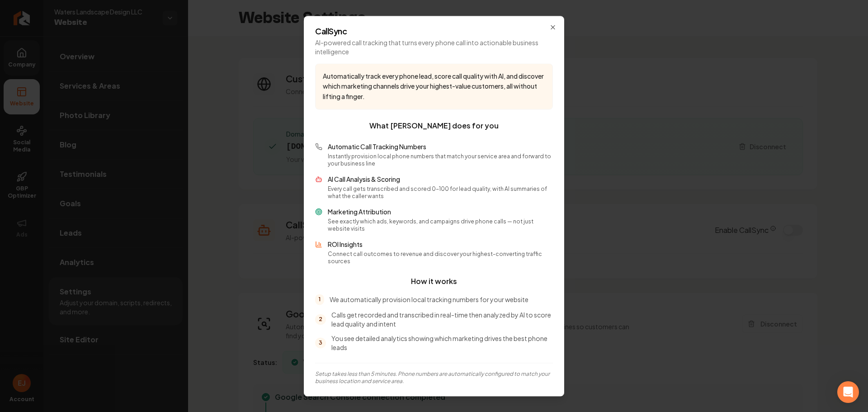 Image resolution: width=868 pixels, height=412 pixels. What do you see at coordinates (434, 378) in the screenshot?
I see `p: Setup takes less than 5 minutes. Phone numbers are automatically configured to match your busines...` at bounding box center [434, 378].